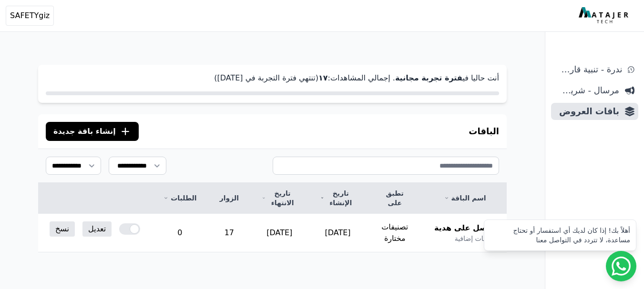  Describe the element at coordinates (62, 230) in the screenshot. I see `a: نسخ` at that location.